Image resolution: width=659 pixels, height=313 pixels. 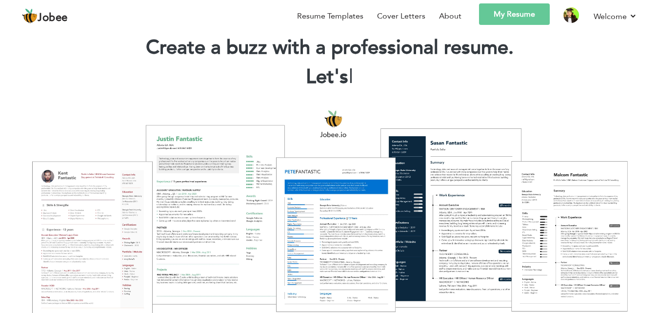 What do you see at coordinates (329, 77) in the screenshot?
I see `h2: Let's` at bounding box center [329, 77].